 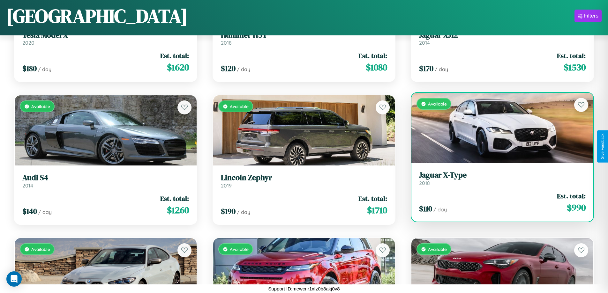 What do you see at coordinates (591, 16) in the screenshot?
I see `div: Filters` at bounding box center [591, 16].